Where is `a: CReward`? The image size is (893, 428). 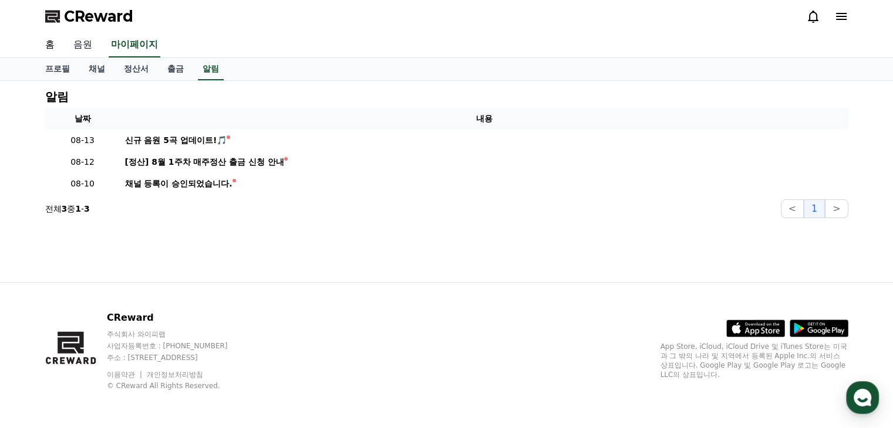 a: CReward is located at coordinates (89, 16).